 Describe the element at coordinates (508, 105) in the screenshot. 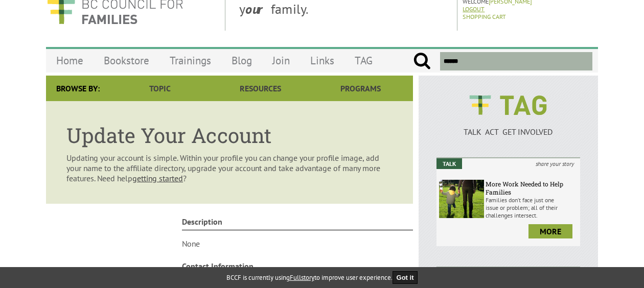

I see `img: BCCF's TAG Logo` at that location.